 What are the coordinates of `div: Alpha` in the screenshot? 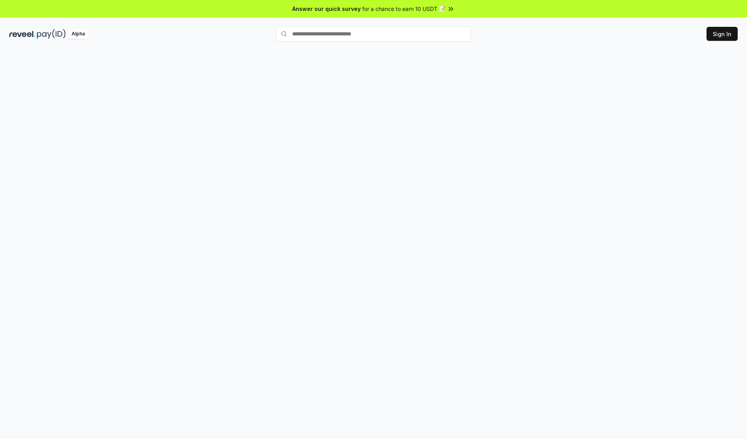 It's located at (78, 34).